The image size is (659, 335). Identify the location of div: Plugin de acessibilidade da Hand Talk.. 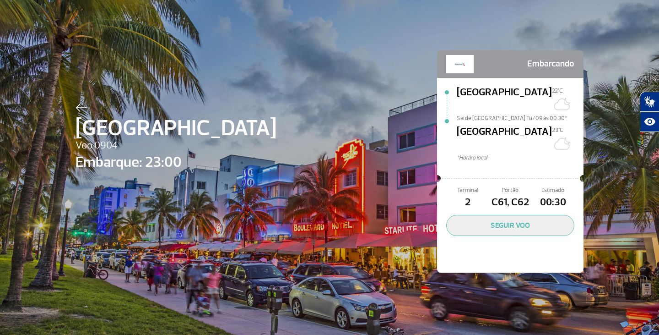
(650, 112).